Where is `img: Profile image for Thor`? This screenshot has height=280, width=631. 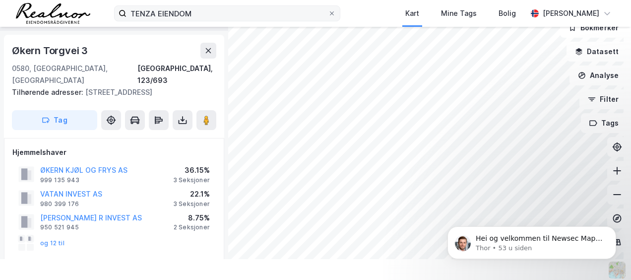 img: Profile image for Thor is located at coordinates (30, 38).